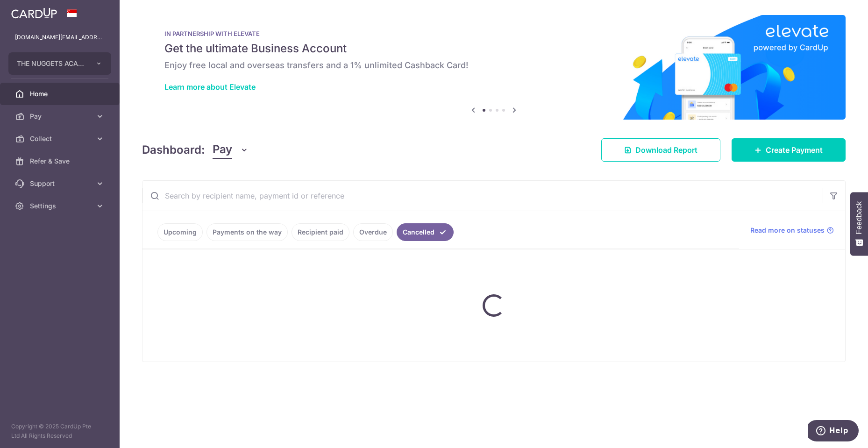  What do you see at coordinates (209, 87) in the screenshot?
I see `a: Learn more about Elevate` at bounding box center [209, 87].